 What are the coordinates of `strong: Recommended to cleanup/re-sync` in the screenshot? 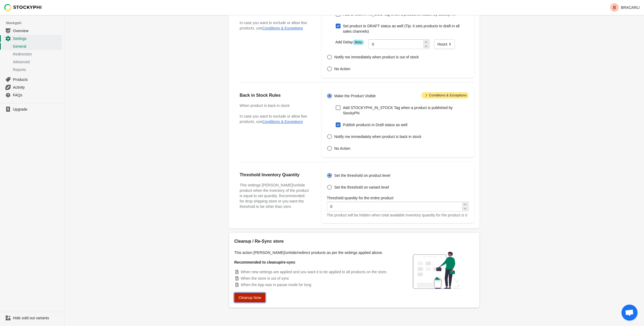 It's located at (265, 263).